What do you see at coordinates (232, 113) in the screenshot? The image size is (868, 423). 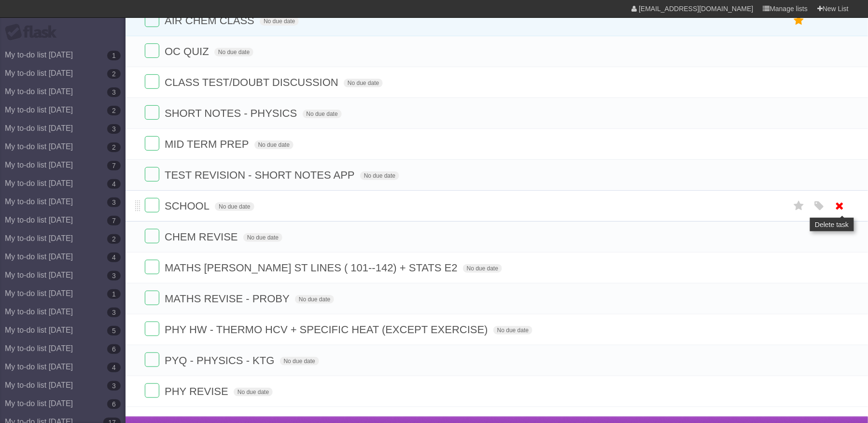 I see `span: SHORT NOTES - PHYSICS` at bounding box center [232, 113].